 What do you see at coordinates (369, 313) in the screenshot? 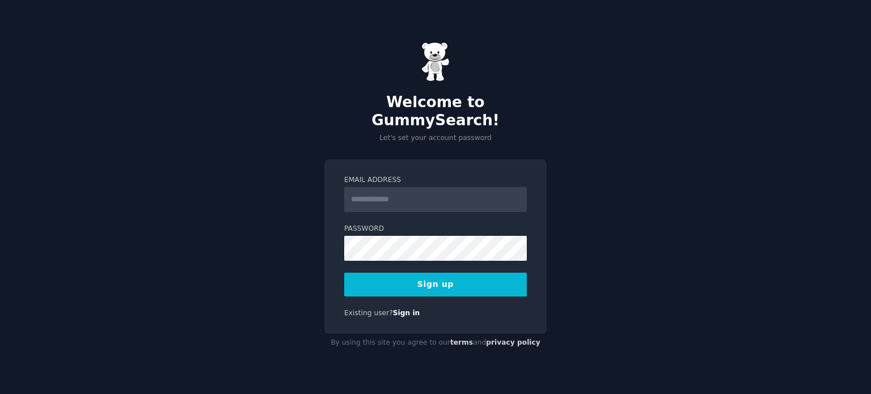
I see `span: Existing user?` at bounding box center [369, 313].